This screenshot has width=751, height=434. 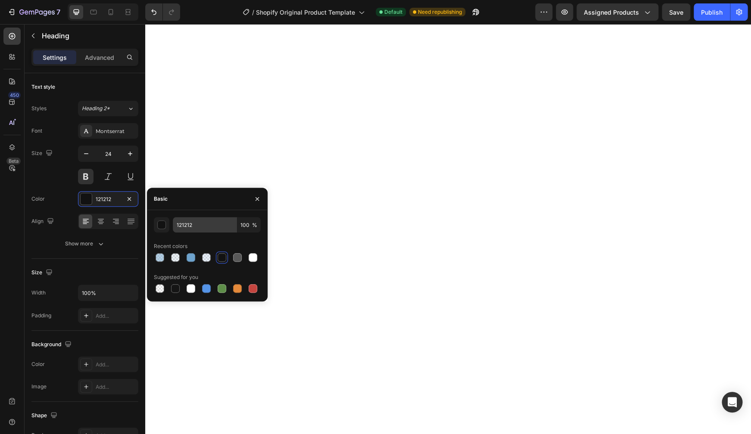 I want to click on div: Padding, so click(x=41, y=316).